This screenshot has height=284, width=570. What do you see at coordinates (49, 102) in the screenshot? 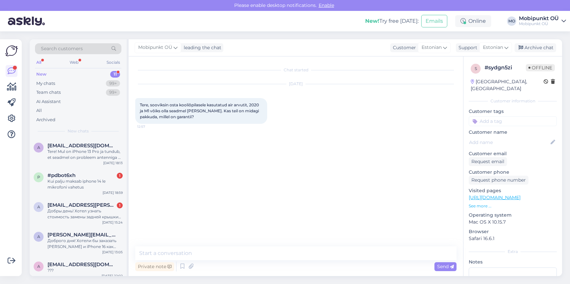
I see `div: AI Assistant` at bounding box center [49, 102].